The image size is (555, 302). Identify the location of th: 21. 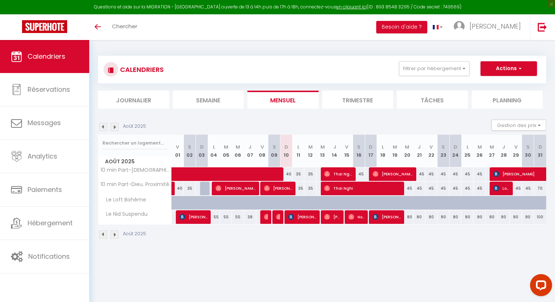
(419, 151).